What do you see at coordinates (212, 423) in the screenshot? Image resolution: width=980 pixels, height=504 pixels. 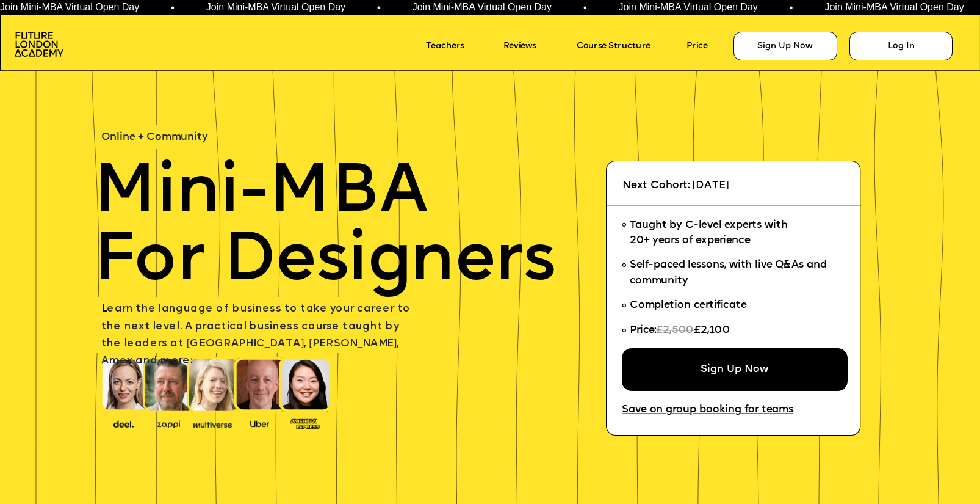 I see `img: image-b7d05013-d886-4065-8d38-3eca2af40620.png` at bounding box center [212, 423].